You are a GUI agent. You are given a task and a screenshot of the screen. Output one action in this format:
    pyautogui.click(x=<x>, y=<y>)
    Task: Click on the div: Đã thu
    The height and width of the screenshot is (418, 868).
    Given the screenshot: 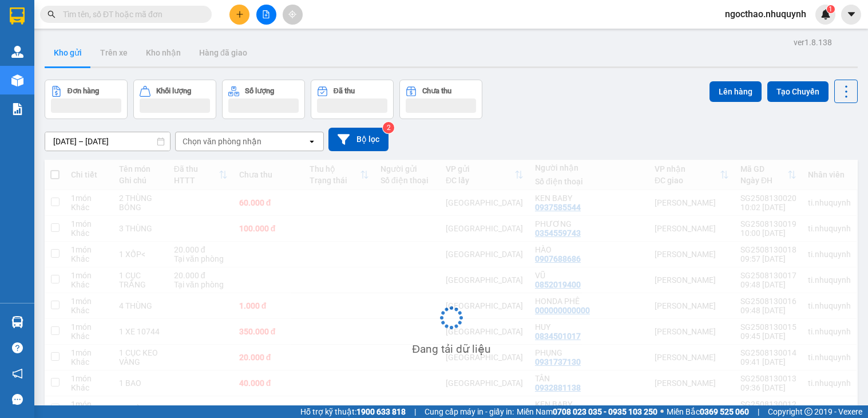 What is the action you would take?
    pyautogui.click(x=344, y=91)
    